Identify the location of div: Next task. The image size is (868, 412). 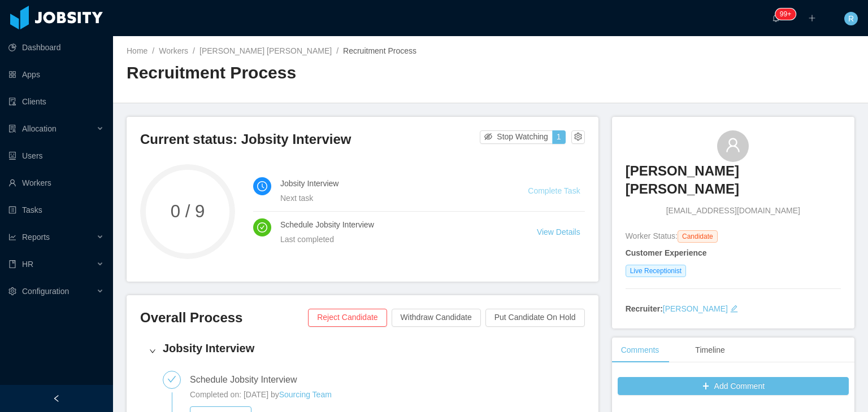
(391, 198).